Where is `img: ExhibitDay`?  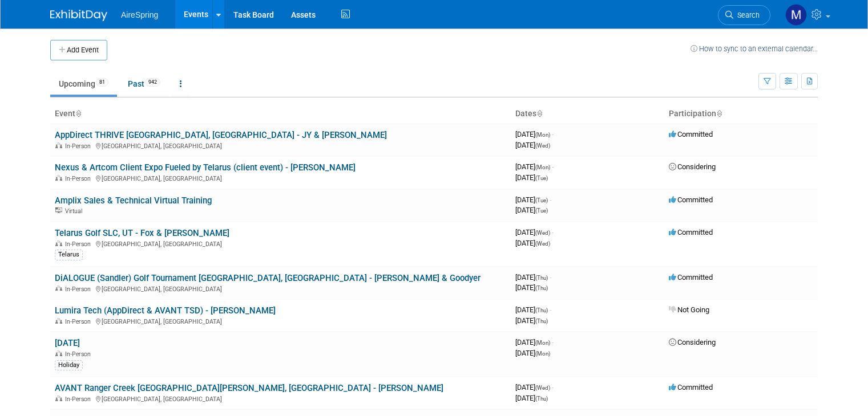 img: ExhibitDay is located at coordinates (78, 15).